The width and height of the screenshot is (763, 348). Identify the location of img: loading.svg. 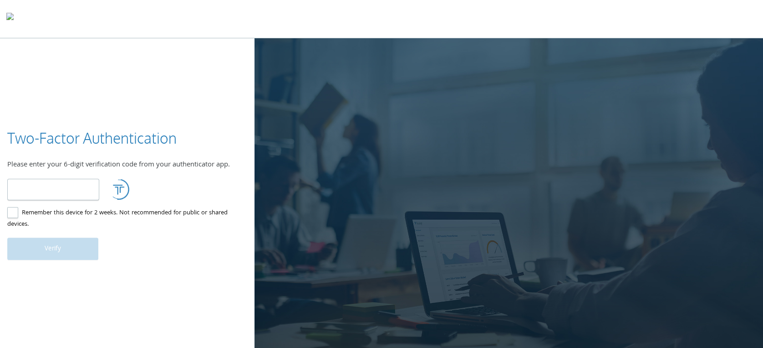
(119, 189).